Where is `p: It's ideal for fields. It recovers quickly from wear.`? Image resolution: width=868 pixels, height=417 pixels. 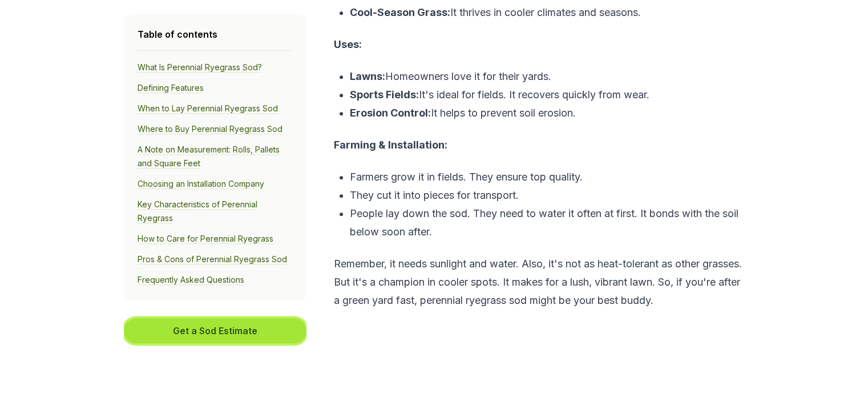
p: It's ideal for fields. It recovers quickly from wear. is located at coordinates (545, 95).